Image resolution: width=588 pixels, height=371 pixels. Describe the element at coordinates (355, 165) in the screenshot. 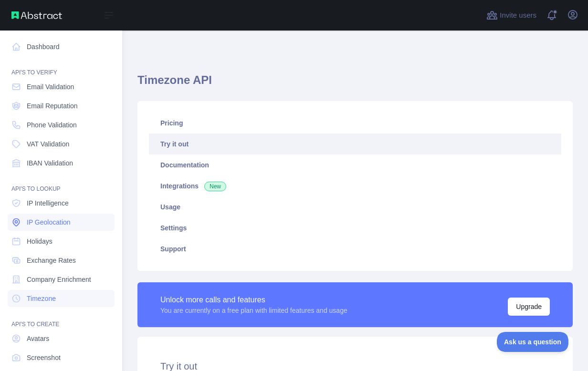

I see `a: Documentation` at that location.